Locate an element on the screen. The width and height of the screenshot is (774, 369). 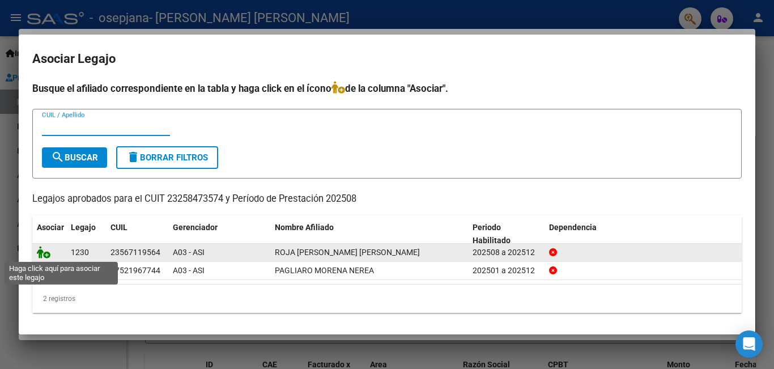
div: 202508 a 202512 is located at coordinates (506, 252).